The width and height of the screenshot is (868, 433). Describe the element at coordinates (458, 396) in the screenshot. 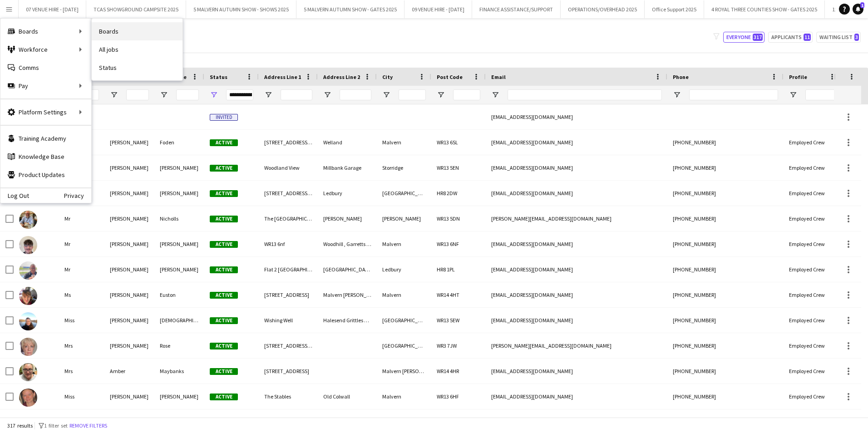

I see `div: WR13 6HF` at that location.